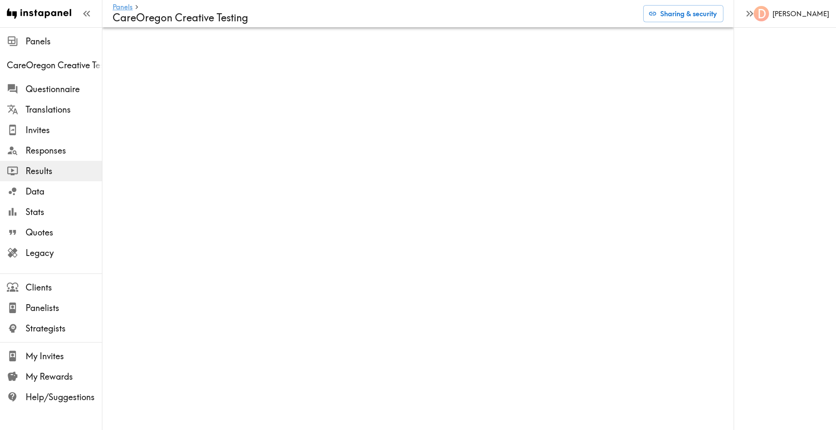  I want to click on button: Sharing & security, so click(683, 14).